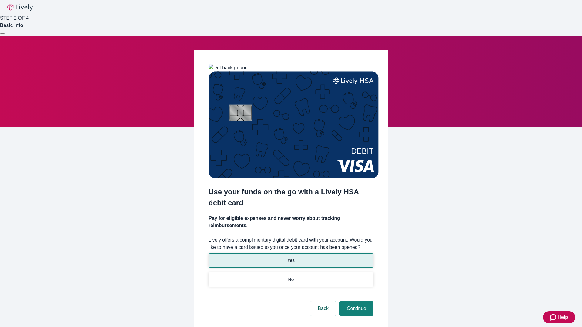 Image resolution: width=582 pixels, height=327 pixels. I want to click on img: Debit card, so click(293, 125).